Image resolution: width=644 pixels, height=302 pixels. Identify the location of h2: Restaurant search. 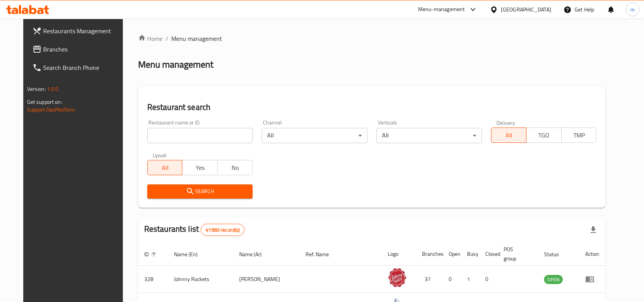
(372, 108).